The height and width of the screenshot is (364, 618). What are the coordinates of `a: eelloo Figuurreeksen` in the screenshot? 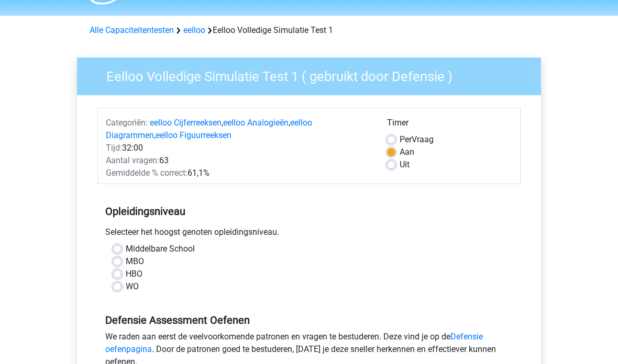 It's located at (193, 135).